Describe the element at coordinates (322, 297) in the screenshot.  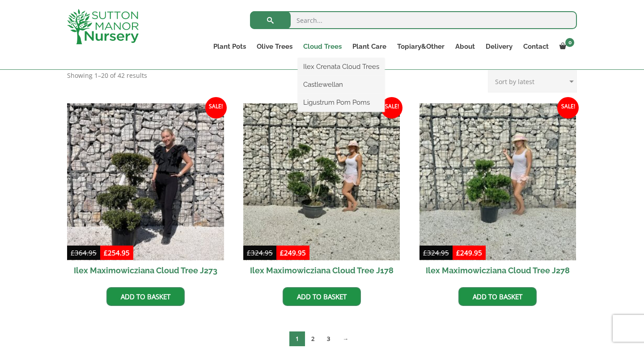
I see `a: Add to basket: “Ilex Maximowicziana Cloud Tree J178”` at that location.